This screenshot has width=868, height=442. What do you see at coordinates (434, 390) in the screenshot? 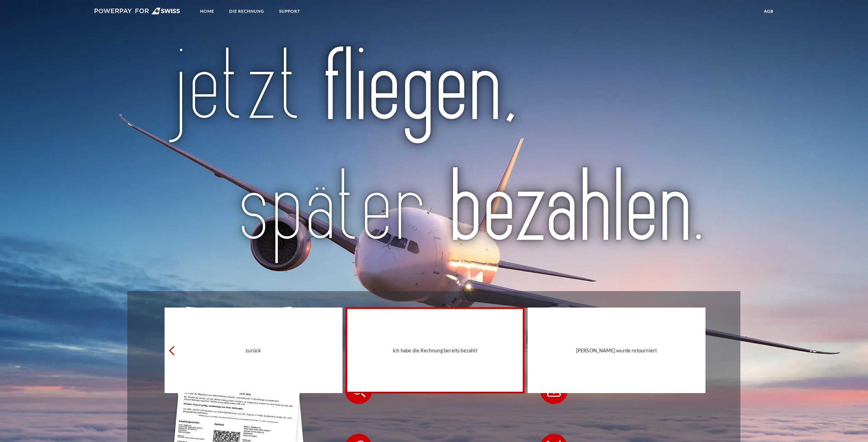
I see `button: Konto einsehen` at bounding box center [434, 390].